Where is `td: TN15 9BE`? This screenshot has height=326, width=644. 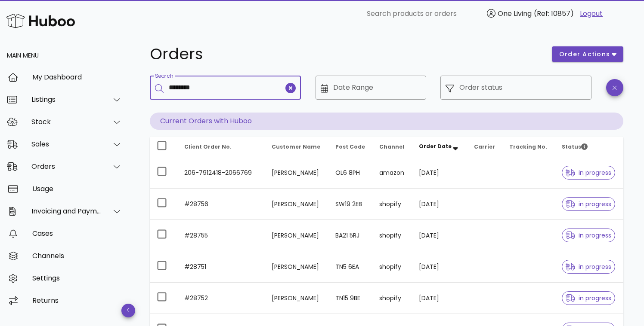 td: TN15 9BE is located at coordinates (350, 298).